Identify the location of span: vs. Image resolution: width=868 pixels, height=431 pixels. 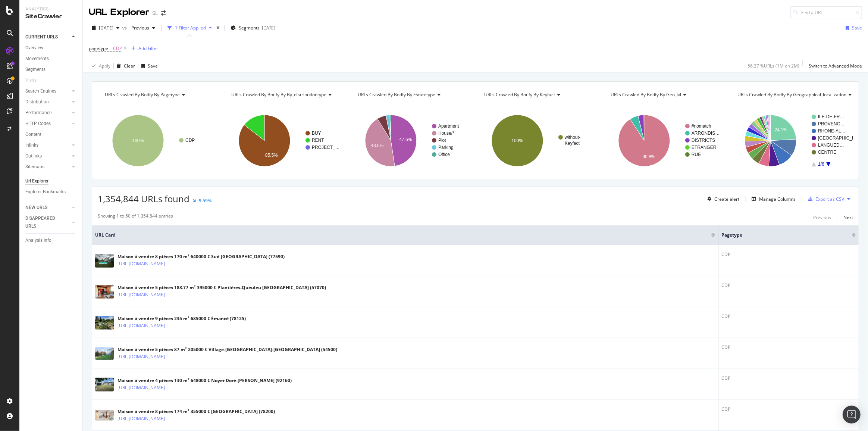
(125, 27).